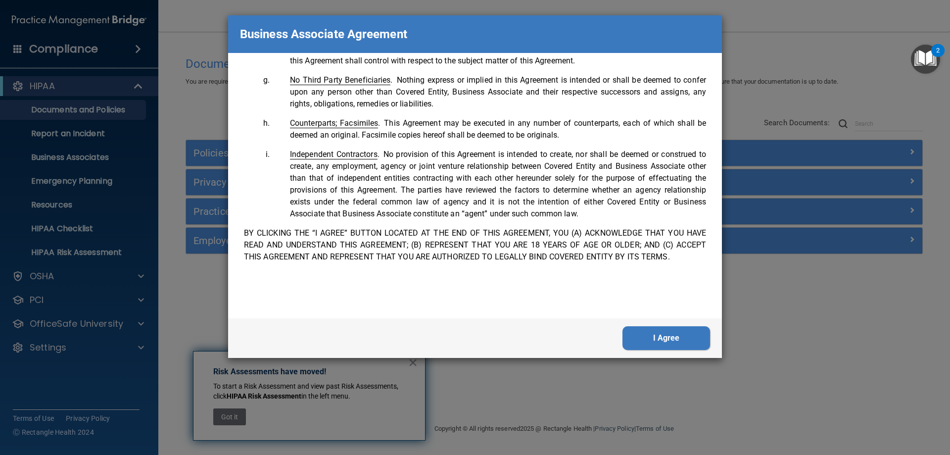 The width and height of the screenshot is (950, 455). What do you see at coordinates (340, 80) in the screenshot?
I see `span: No Third Party Beneficiaries` at bounding box center [340, 80].